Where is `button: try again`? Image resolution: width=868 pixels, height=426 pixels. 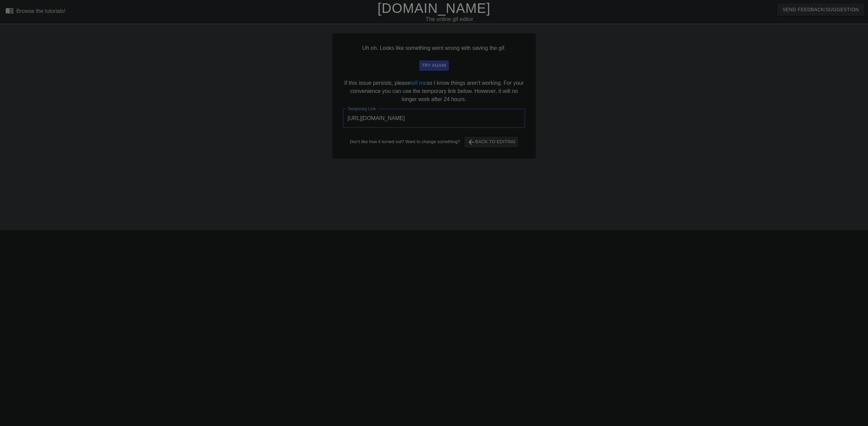
button: try again is located at coordinates (434, 66).